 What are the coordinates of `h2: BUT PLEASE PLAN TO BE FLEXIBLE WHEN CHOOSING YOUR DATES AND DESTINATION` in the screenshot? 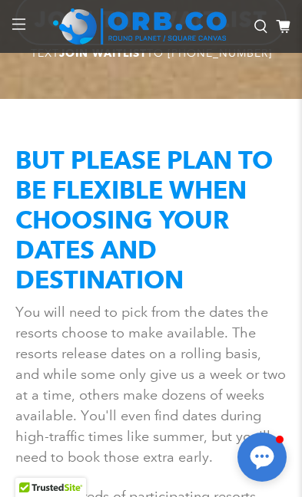 It's located at (150, 220).